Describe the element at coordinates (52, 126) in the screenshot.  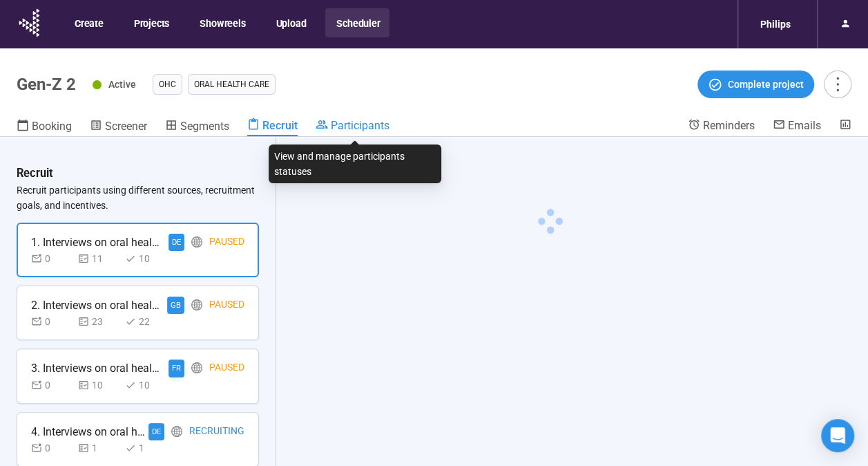
I see `span: Booking` at that location.